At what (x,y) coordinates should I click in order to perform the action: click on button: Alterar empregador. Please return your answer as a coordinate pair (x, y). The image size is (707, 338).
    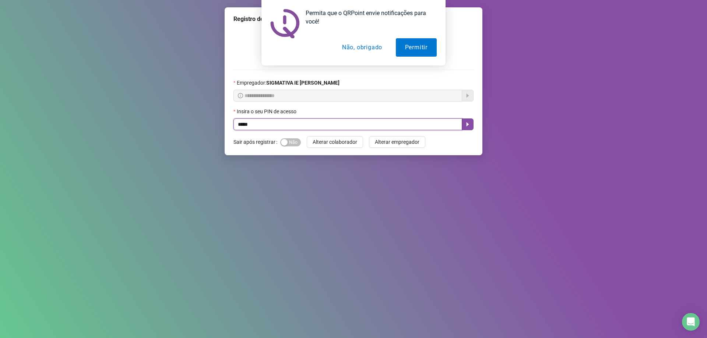
    Looking at the image, I should click on (397, 142).